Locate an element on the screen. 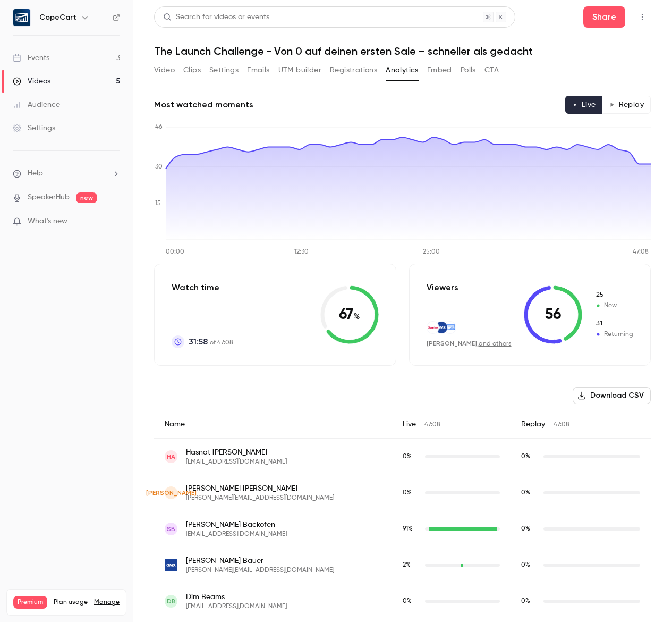  button: Share is located at coordinates (604, 17).